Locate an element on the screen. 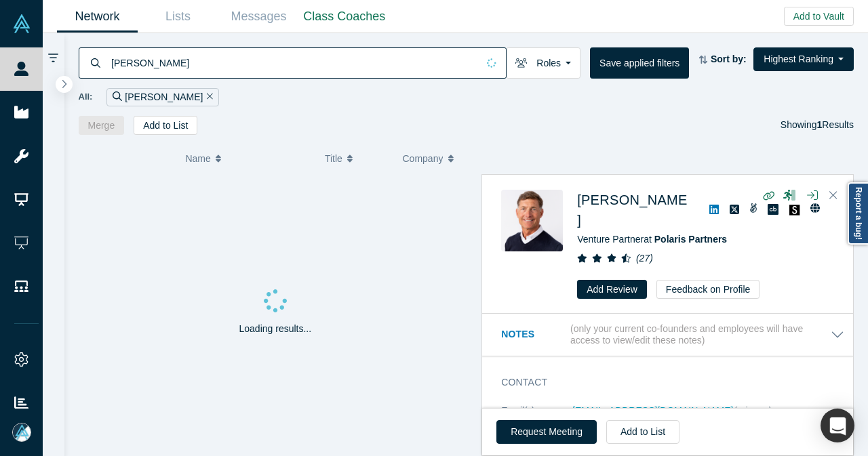  p: (only your current co-founders and employees will have access to view/edit these notes) is located at coordinates (701, 335).